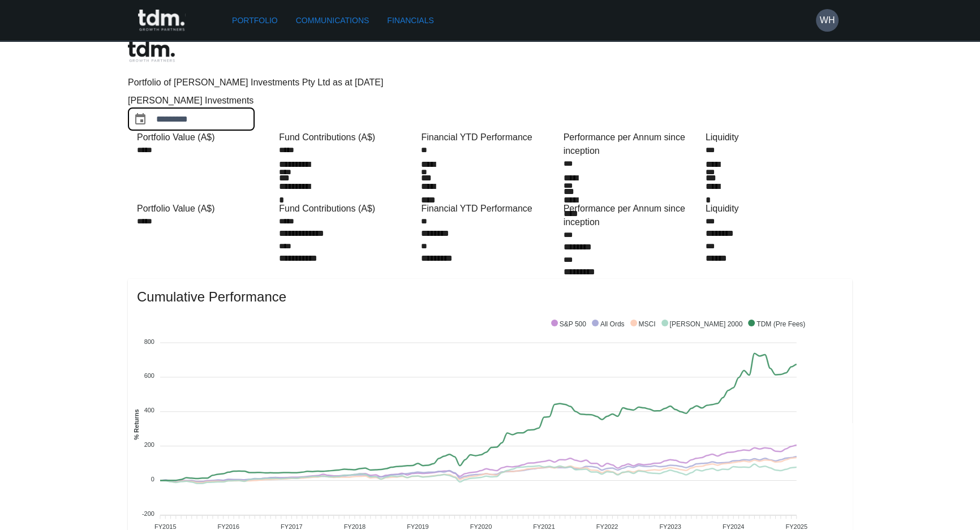  Describe the element at coordinates (149, 410) in the screenshot. I see `tspan: 400` at that location.